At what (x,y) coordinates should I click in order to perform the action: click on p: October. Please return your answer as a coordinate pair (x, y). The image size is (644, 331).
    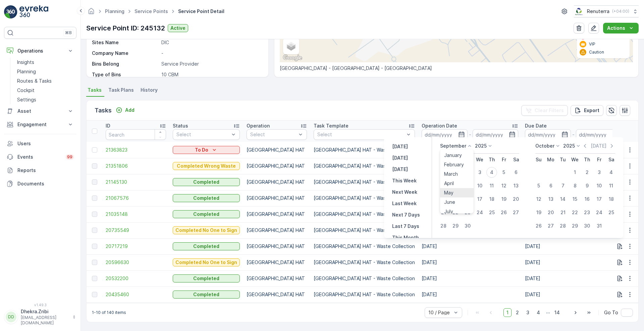
    Looking at the image, I should click on (545, 146).